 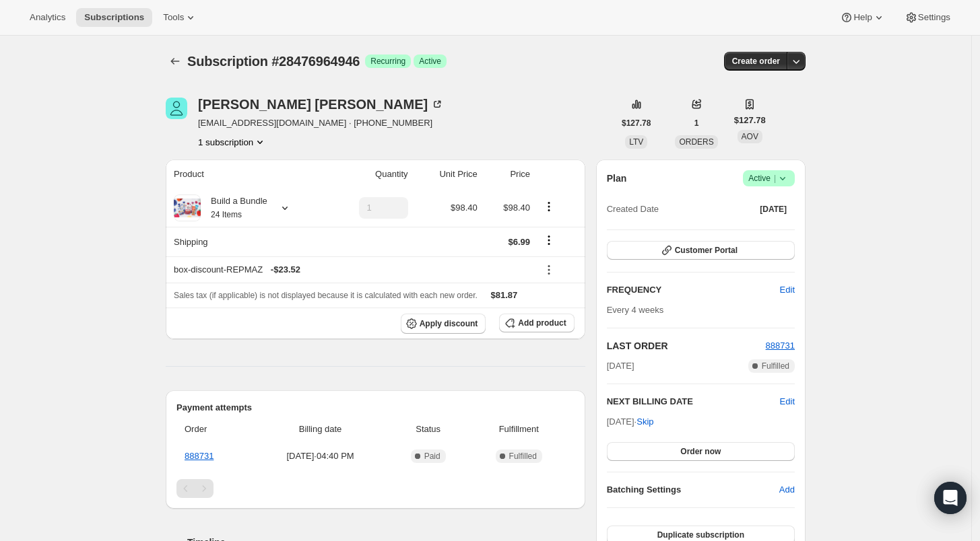 I want to click on th: Order, so click(x=214, y=430).